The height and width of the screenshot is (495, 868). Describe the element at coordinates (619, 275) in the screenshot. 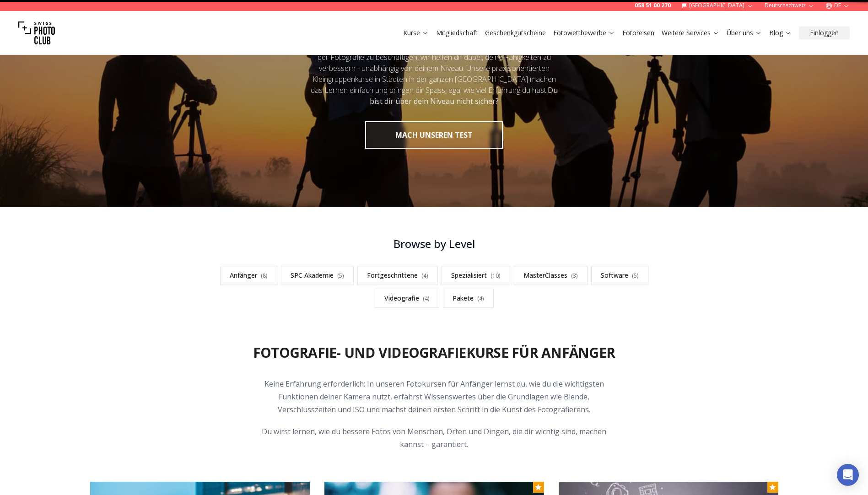

I see `a: Software(5)` at that location.